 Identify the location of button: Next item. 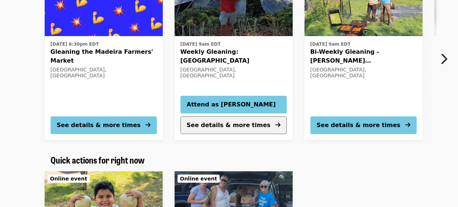
(446, 59).